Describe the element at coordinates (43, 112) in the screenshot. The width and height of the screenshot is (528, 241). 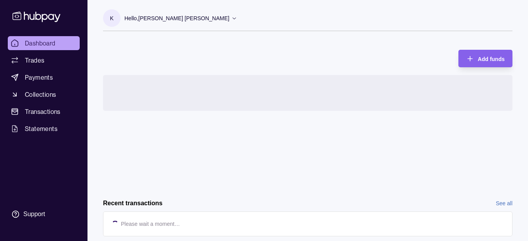
I see `span: Transactions` at that location.